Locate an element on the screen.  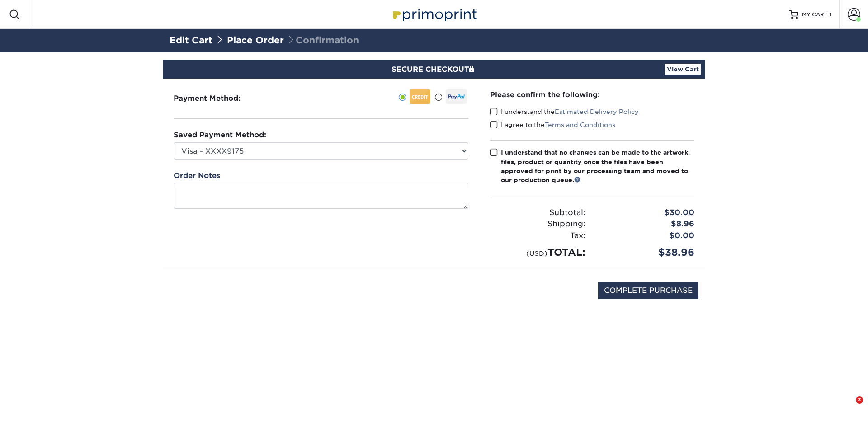
h3: Payment Method: is located at coordinates (218, 98).